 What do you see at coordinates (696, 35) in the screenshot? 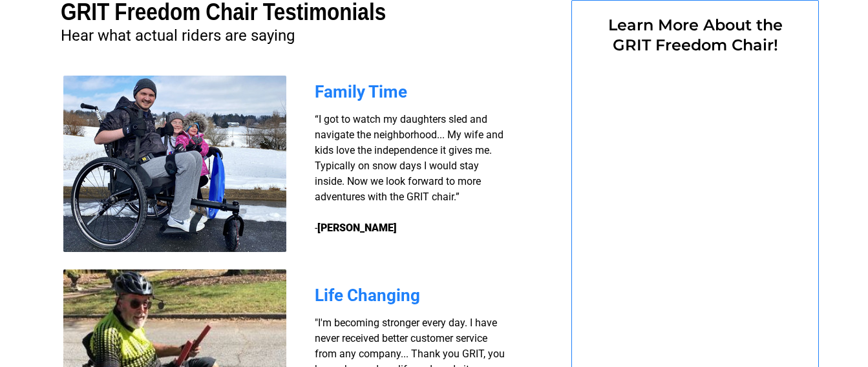
I see `span: Learn More About the GRIT Freedom Chair!` at bounding box center [696, 35].